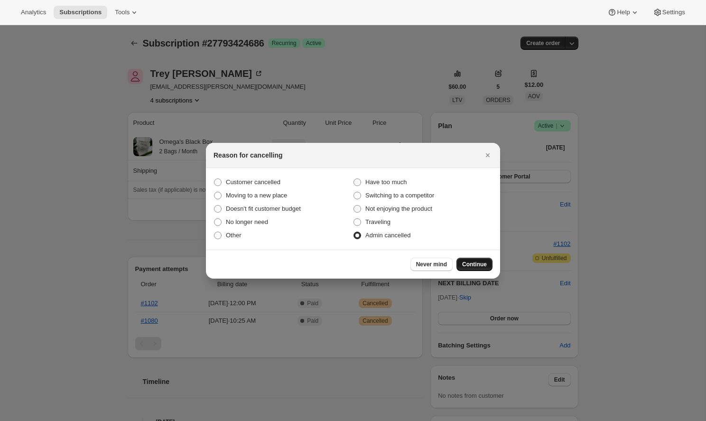  What do you see at coordinates (398, 208) in the screenshot?
I see `span: Not enjoying the product` at bounding box center [398, 208].